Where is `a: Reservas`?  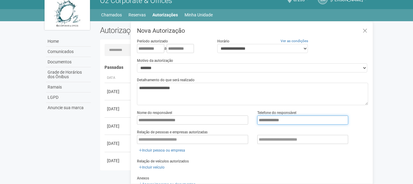 a: Reservas is located at coordinates (137, 15).